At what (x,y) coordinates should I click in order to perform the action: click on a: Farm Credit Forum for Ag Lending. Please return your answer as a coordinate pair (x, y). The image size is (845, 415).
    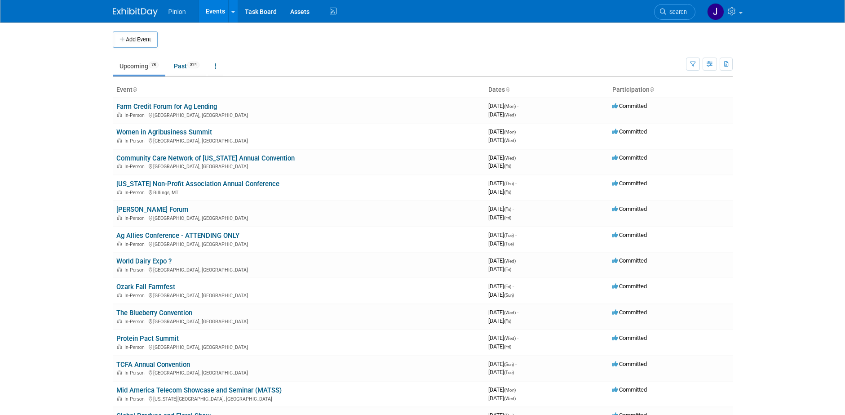
    Looking at the image, I should click on (167, 106).